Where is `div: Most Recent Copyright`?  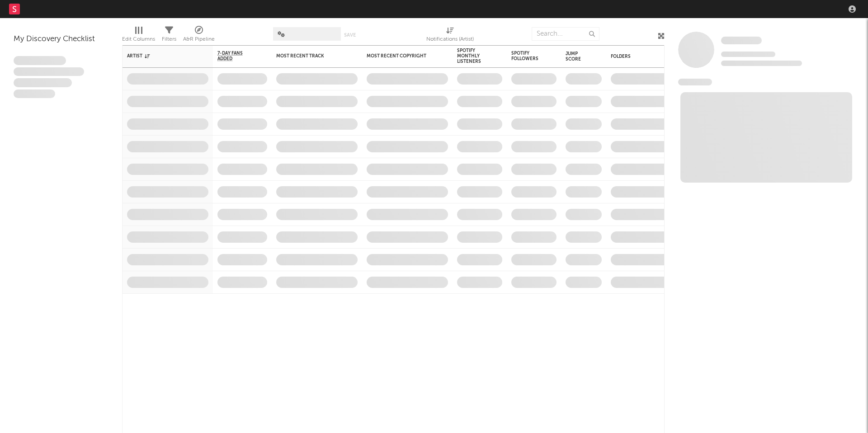 div: Most Recent Copyright is located at coordinates (401, 56).